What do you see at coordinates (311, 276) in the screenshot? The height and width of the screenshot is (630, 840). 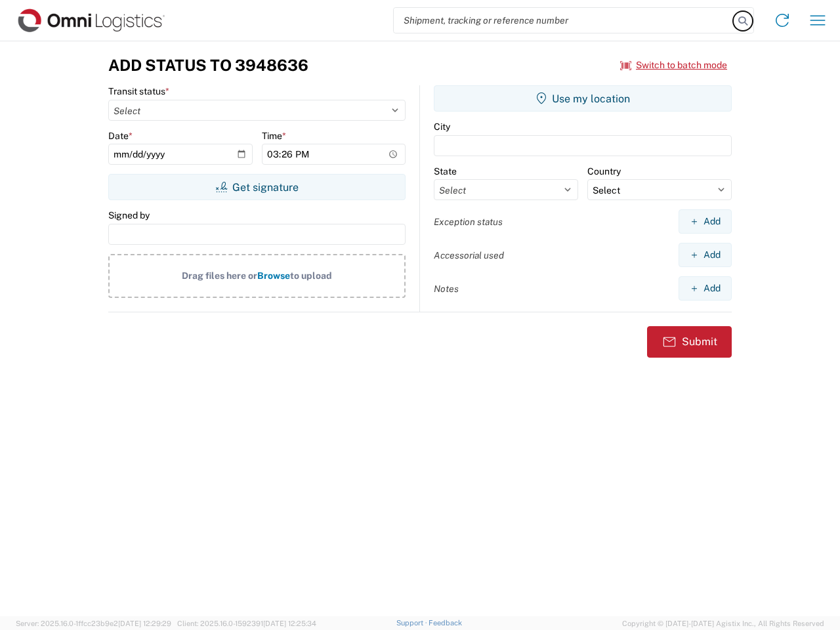 I see `span: to upload` at bounding box center [311, 276].